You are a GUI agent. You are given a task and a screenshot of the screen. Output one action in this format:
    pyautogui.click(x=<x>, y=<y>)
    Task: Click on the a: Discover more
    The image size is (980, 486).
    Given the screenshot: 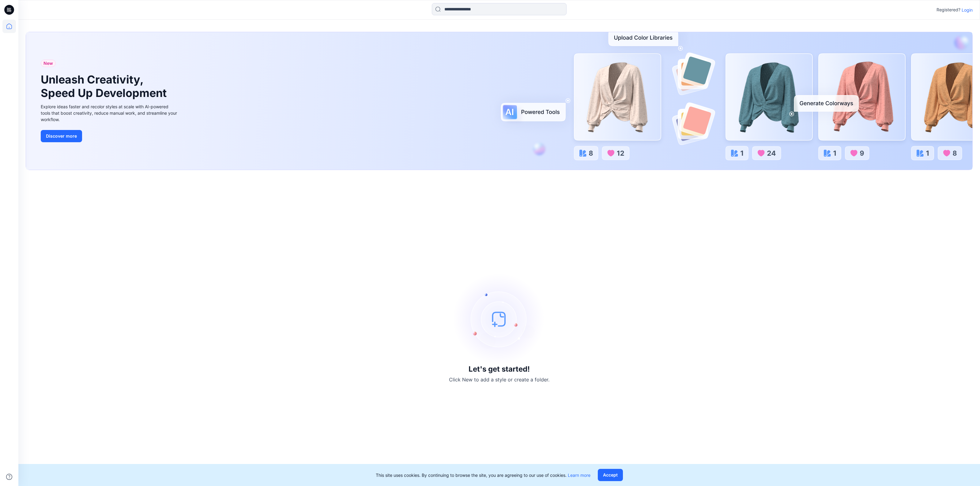 What is the action you would take?
    pyautogui.click(x=110, y=136)
    